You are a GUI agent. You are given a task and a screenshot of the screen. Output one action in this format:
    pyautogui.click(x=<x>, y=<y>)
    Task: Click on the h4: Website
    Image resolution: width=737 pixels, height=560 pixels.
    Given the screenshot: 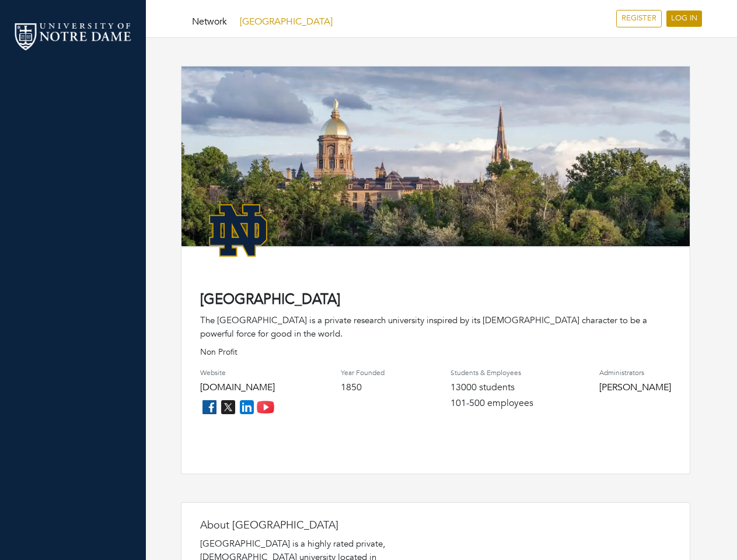 What is the action you would take?
    pyautogui.click(x=237, y=373)
    